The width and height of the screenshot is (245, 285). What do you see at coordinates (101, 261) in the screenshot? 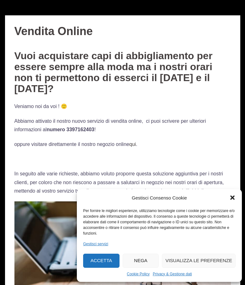
I see `button: Accetta` at bounding box center [101, 261].